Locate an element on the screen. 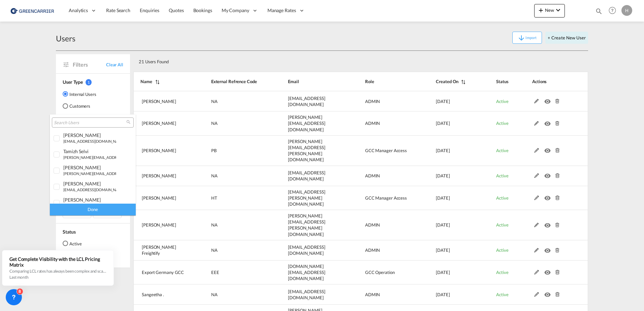 The image size is (644, 311). div: hanan Tesfai is located at coordinates (90, 200).